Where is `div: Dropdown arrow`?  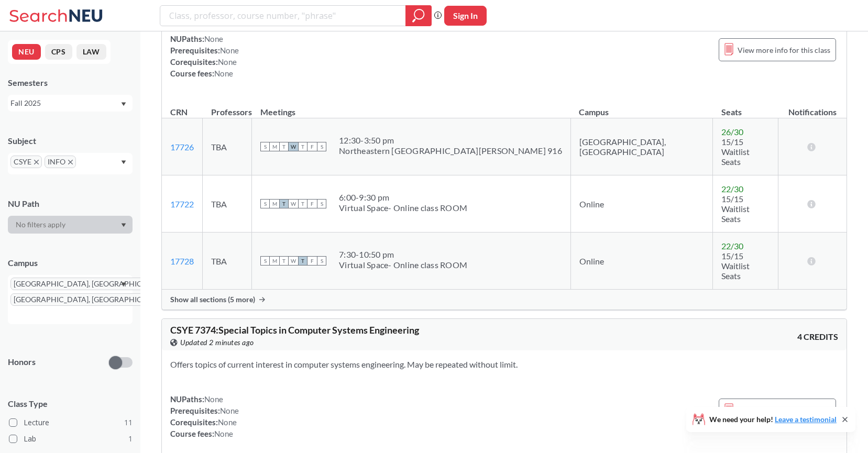 div: Dropdown arrow is located at coordinates (70, 224).